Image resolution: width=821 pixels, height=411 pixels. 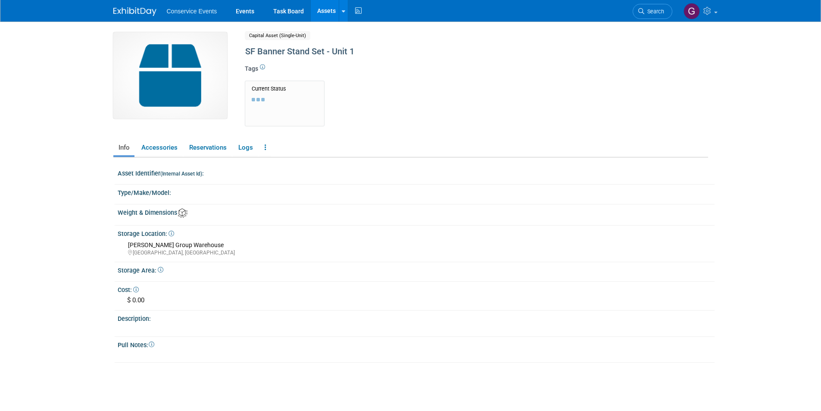 I want to click on img: loading..., so click(x=258, y=100).